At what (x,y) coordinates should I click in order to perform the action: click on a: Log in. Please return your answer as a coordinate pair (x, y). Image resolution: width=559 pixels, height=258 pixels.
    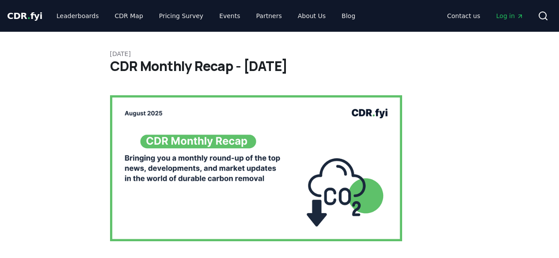
    Looking at the image, I should click on (510, 16).